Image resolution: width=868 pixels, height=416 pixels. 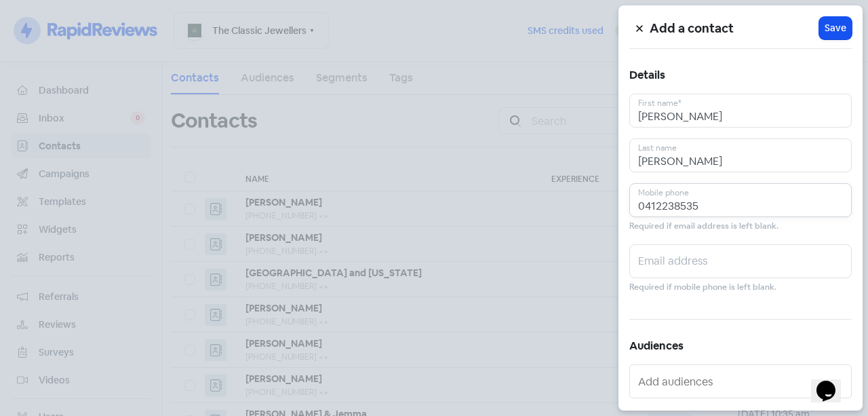 What do you see at coordinates (836, 27) in the screenshot?
I see `span: Save` at bounding box center [836, 27].